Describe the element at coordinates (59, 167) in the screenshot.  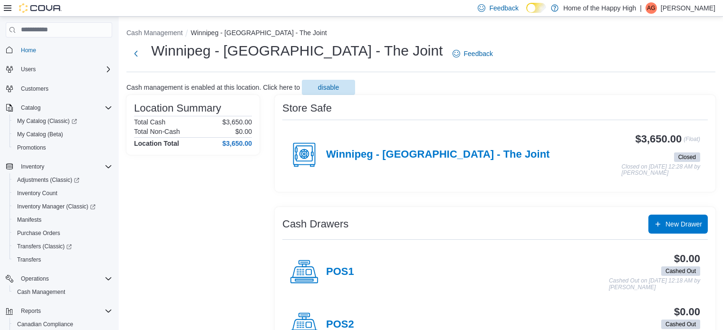
I see `button: Inventory` at that location.